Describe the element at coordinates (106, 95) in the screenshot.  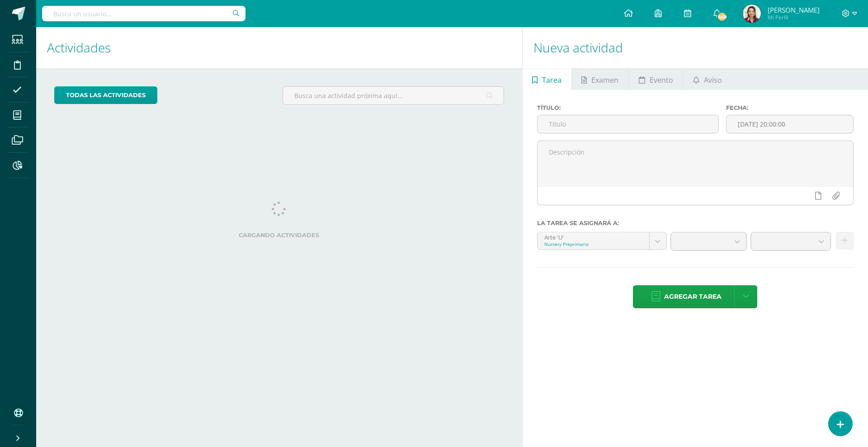
I see `a: todas las Actividades` at that location.